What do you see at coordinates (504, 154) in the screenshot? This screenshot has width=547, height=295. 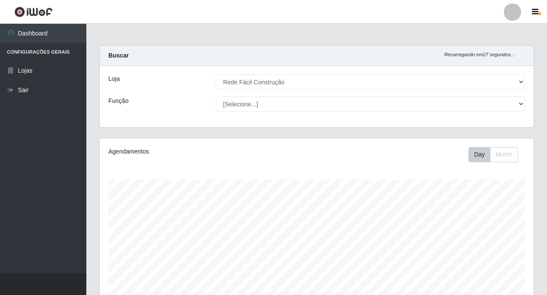 I see `button: Month` at bounding box center [504, 154].